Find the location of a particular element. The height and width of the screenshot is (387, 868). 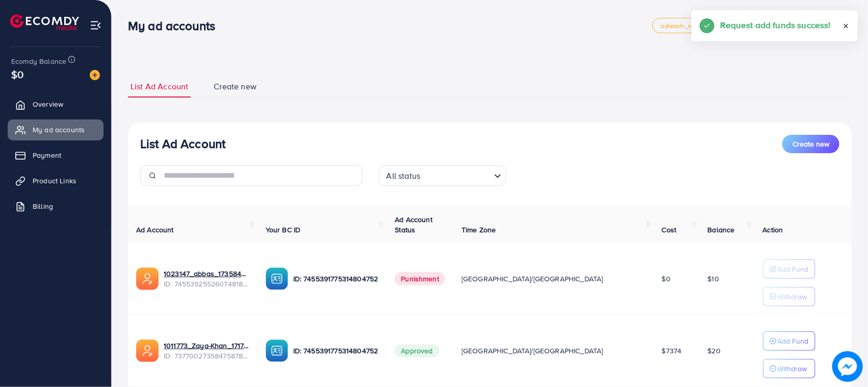

a: My ad accounts is located at coordinates (55, 130).